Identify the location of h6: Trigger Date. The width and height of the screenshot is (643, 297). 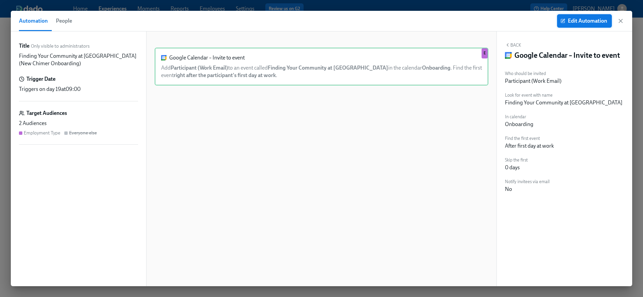
(41, 79).